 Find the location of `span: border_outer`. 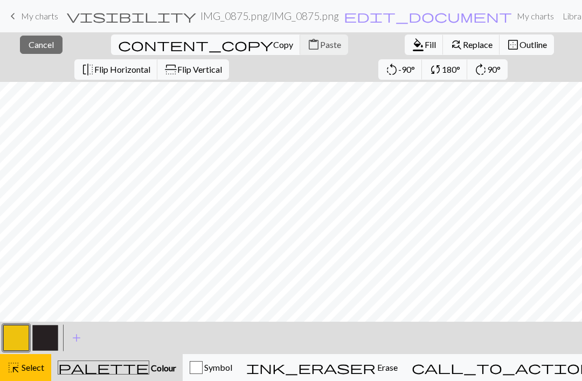

span: border_outer is located at coordinates (513, 45).